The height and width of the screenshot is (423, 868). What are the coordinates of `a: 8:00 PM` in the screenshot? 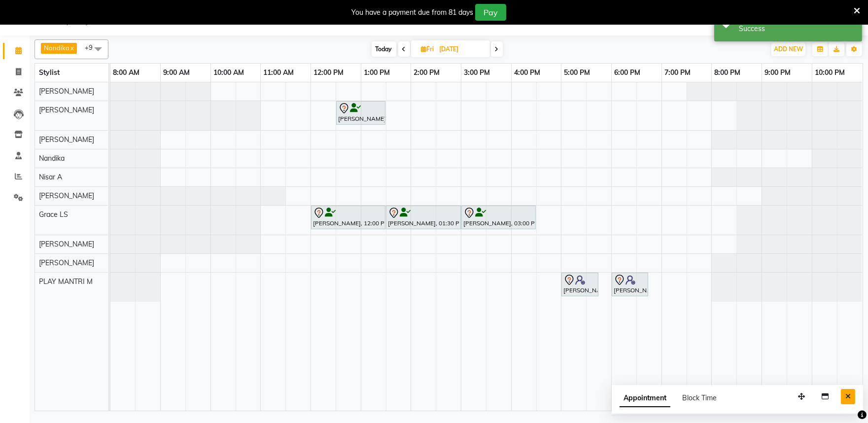 It's located at (727, 72).